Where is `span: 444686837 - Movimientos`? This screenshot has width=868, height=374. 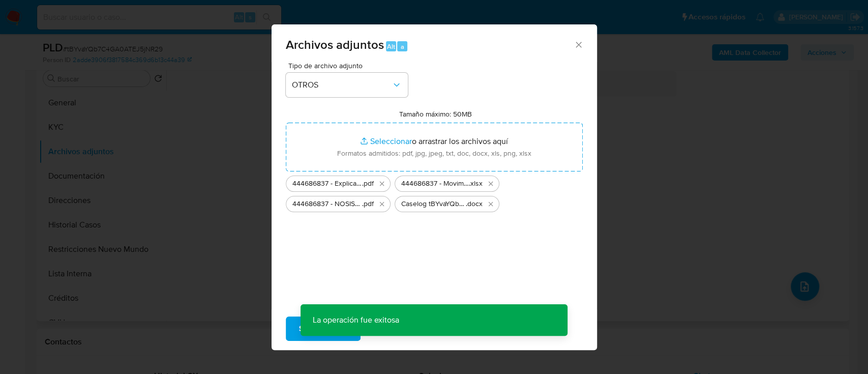
span: 444686837 - Movimientos is located at coordinates (435, 184).